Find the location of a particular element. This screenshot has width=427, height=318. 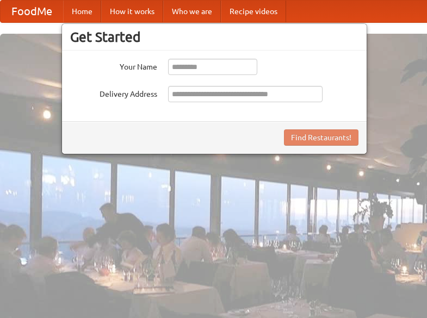

a: Recipe videos is located at coordinates (253, 11).